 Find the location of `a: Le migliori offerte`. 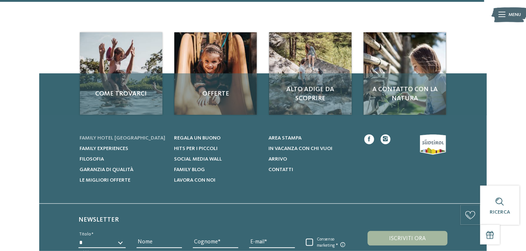

a: Le migliori offerte is located at coordinates (123, 180).